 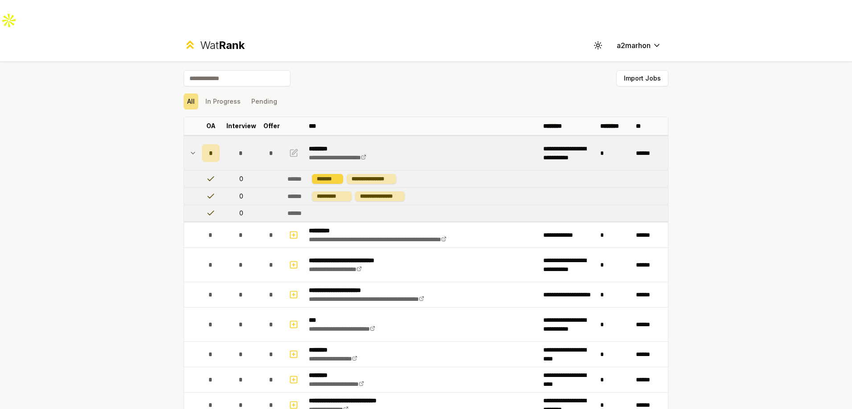 What do you see at coordinates (642, 78) in the screenshot?
I see `button: Import Jobs` at bounding box center [642, 78].